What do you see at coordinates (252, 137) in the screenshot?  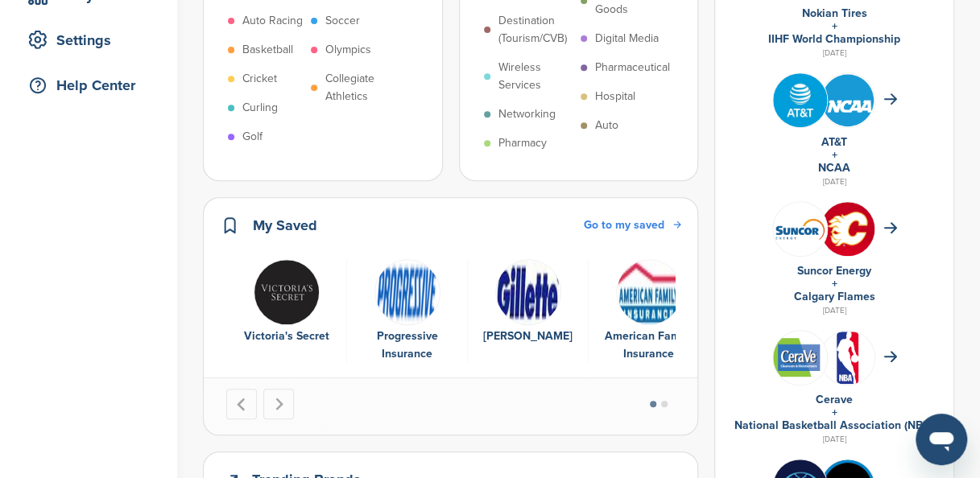 I see `p: Golf` at bounding box center [252, 137].